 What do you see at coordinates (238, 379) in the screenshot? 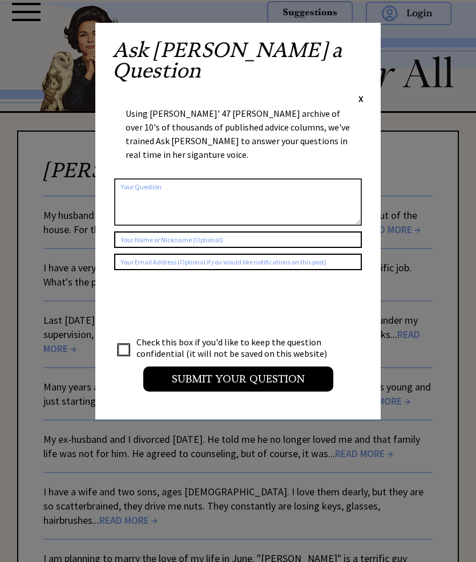
I see `input: Submit your Question` at bounding box center [238, 379].